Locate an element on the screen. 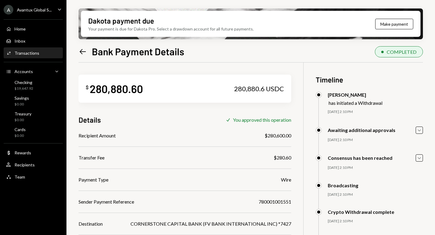 Image resolution: width=435 pixels, height=235 pixels. a: Recipients is located at coordinates (33, 165).